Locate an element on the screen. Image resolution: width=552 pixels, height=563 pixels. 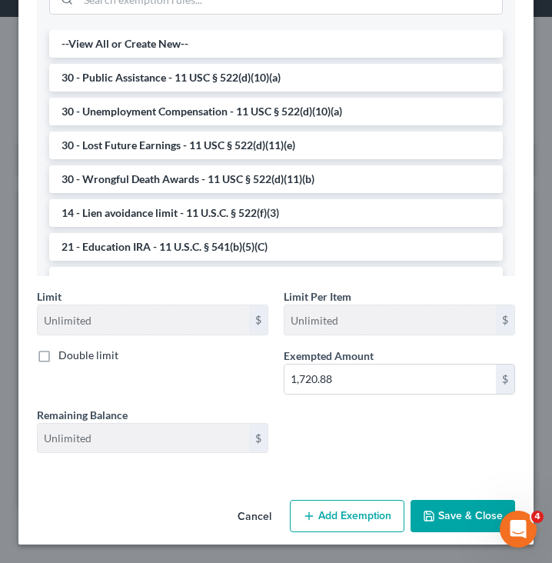
label: Remaining Balance is located at coordinates (82, 415).